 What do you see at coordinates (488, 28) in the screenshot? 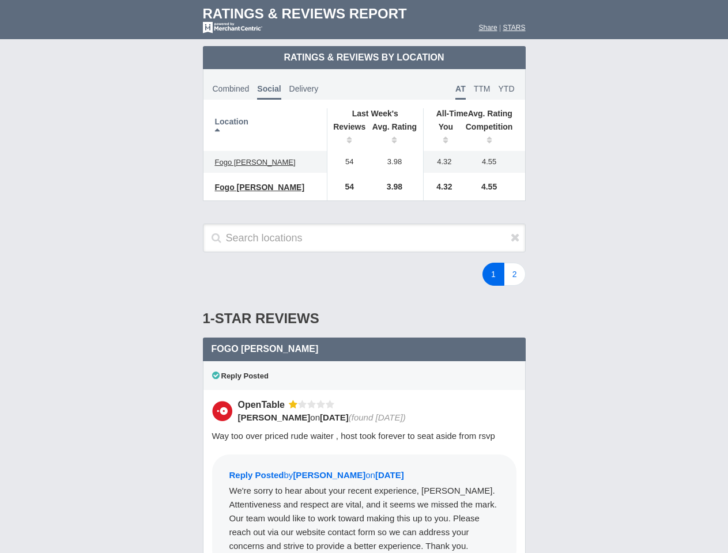
I see `font: Share` at bounding box center [488, 28].